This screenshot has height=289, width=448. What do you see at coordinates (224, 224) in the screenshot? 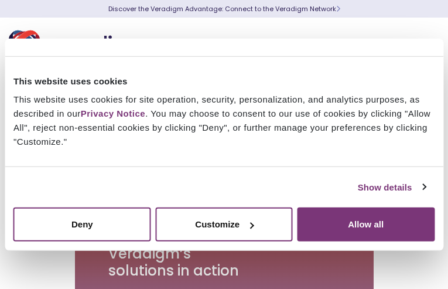
I see `button: Customize` at bounding box center [224, 224].